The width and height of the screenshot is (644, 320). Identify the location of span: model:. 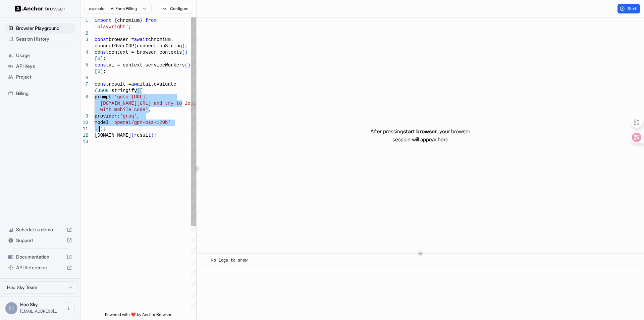
(103, 122).